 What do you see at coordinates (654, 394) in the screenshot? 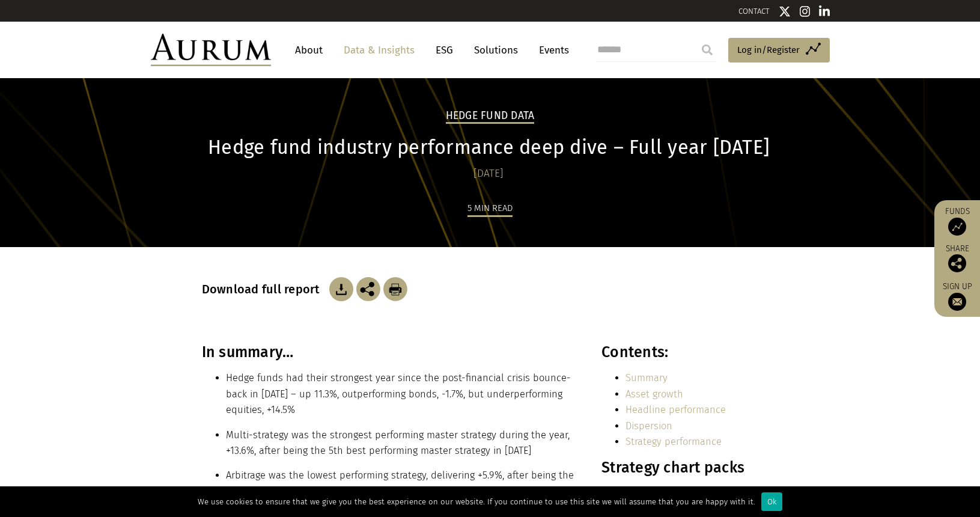
I see `a: Asset growth` at bounding box center [654, 394].